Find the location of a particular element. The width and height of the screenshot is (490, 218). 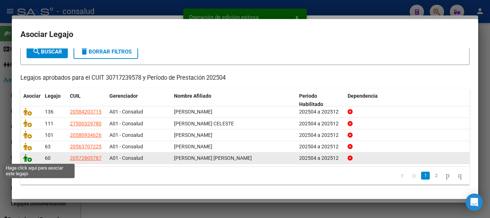

datatable-header-cell: Periodo Habilitado is located at coordinates (321, 100).